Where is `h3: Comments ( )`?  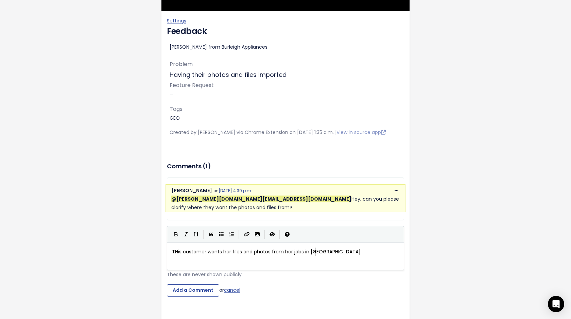
h3: Comments ( ) is located at coordinates (285, 166).